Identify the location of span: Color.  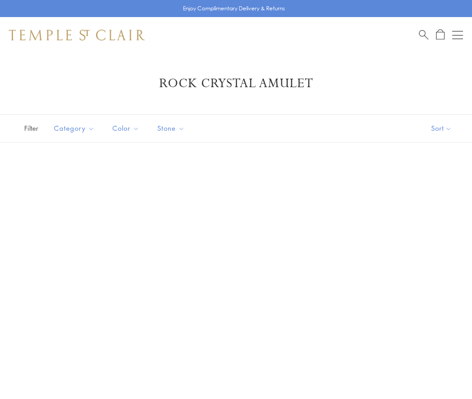
(127, 128).